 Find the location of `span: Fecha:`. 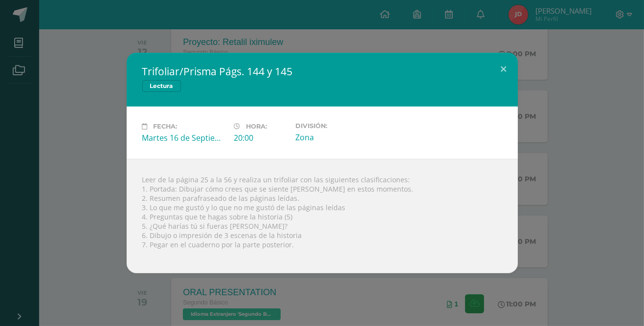

span: Fecha: is located at coordinates (165, 126).